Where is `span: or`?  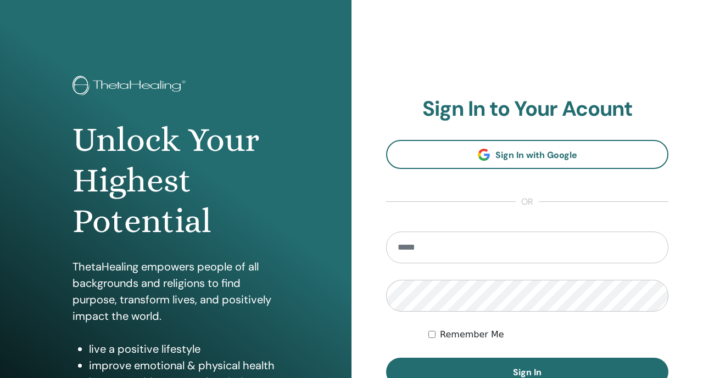 span: or is located at coordinates (527, 202).